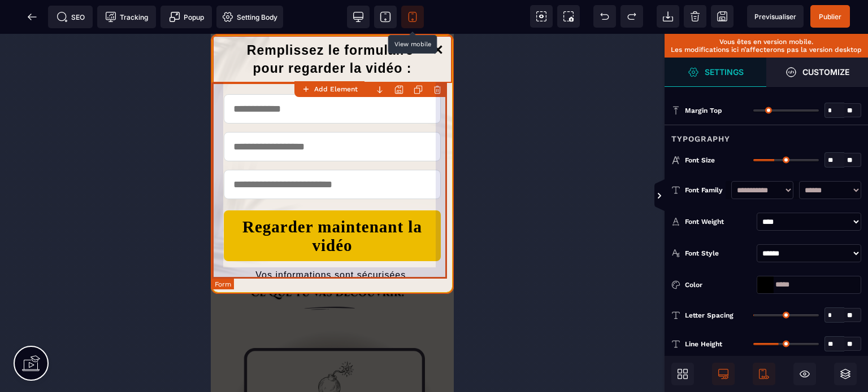 This screenshot has width=868, height=392. What do you see at coordinates (186, 17) in the screenshot?
I see `span: Popup` at bounding box center [186, 17].